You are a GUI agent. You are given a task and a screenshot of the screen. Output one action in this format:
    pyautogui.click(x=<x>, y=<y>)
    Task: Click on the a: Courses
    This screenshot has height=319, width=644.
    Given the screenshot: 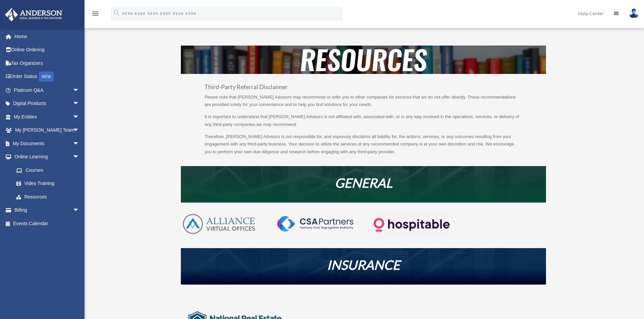 What is the action you would take?
    pyautogui.click(x=49, y=170)
    